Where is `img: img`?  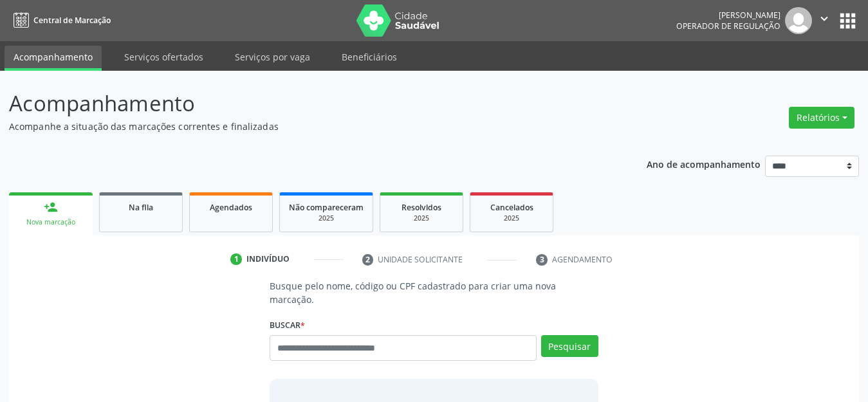 img: img is located at coordinates (799, 21).